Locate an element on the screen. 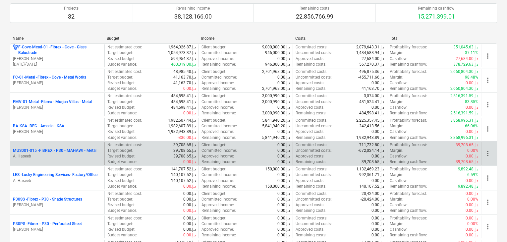 This screenshot has height=242, width=507. p: 83.85% is located at coordinates (471, 102).